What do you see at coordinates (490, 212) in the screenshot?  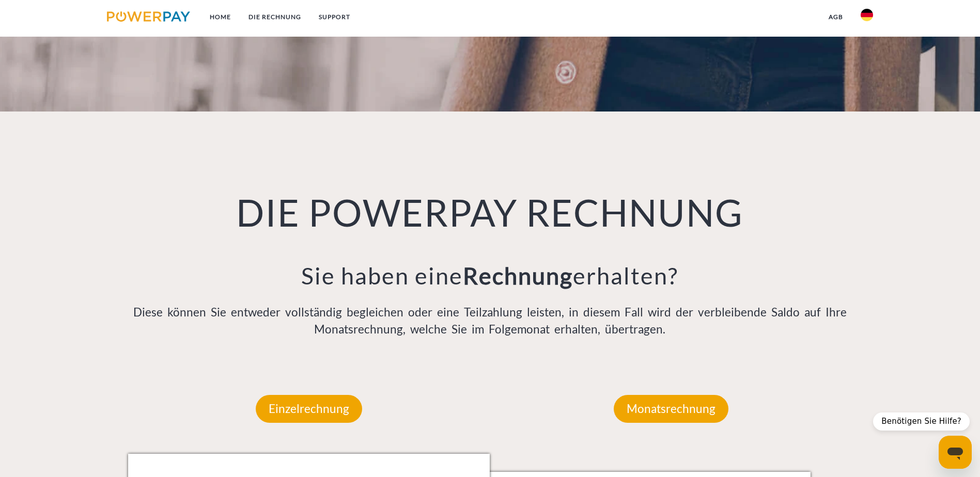 I see `h1: DIE POWERPAY RECHNUNG` at bounding box center [490, 212].